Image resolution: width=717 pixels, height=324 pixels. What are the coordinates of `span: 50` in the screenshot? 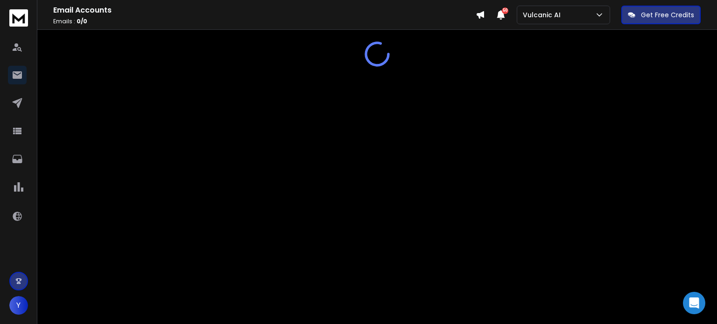 It's located at (505, 11).